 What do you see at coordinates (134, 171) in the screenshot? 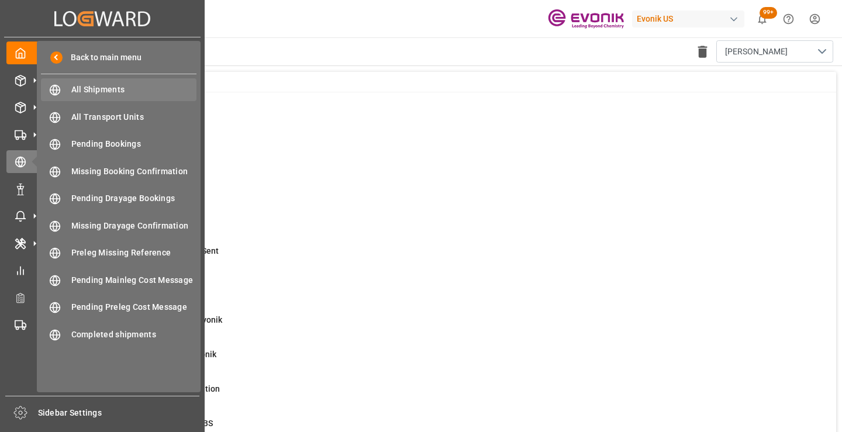
I see `span: Missing Booking Confirmation` at bounding box center [134, 171].